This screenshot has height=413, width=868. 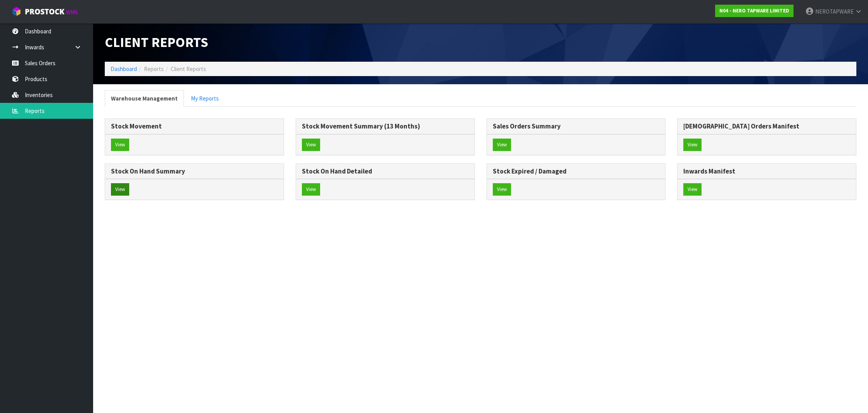 I want to click on img: cube-alt.png, so click(x=16, y=11).